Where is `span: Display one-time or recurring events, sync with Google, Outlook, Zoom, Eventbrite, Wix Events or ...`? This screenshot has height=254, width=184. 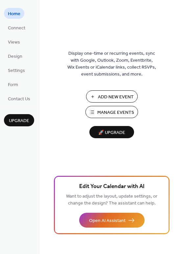
span: Display one-time or recurring events, sync with Google, Outlook, Zoom, Eventbrite, Wix Events or ... is located at coordinates (112, 64).